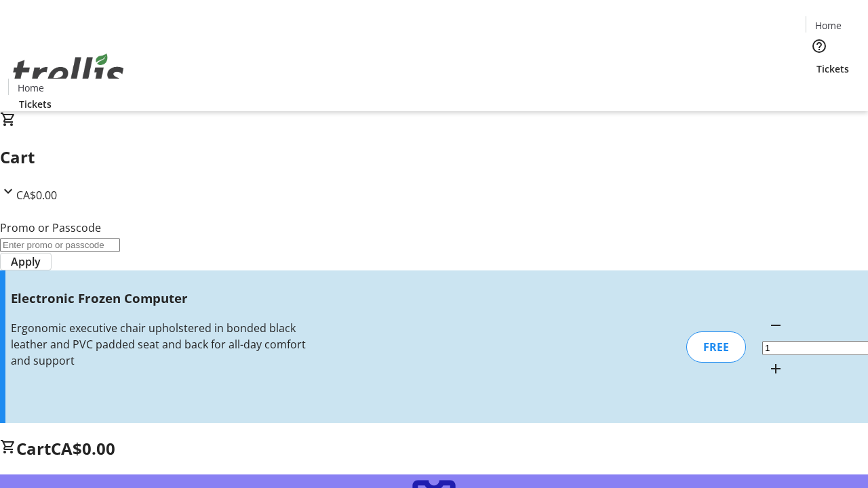 The image size is (868, 488). I want to click on img: Orient E2E Organization YNnWEHQYu8's Logo, so click(69, 72).